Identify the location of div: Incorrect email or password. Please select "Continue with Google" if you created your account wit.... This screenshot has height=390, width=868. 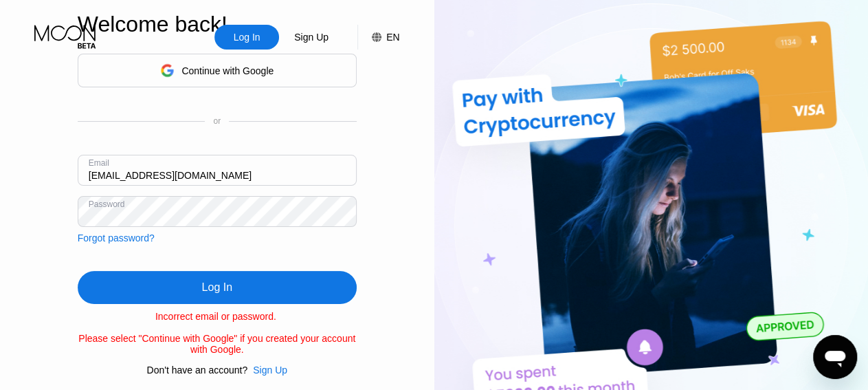
(217, 333).